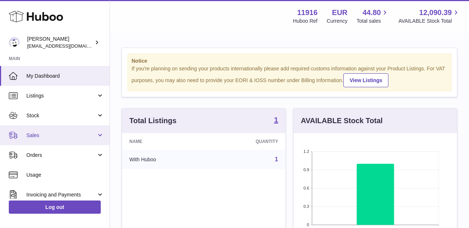 The height and width of the screenshot is (228, 469). I want to click on span: Sales, so click(61, 135).